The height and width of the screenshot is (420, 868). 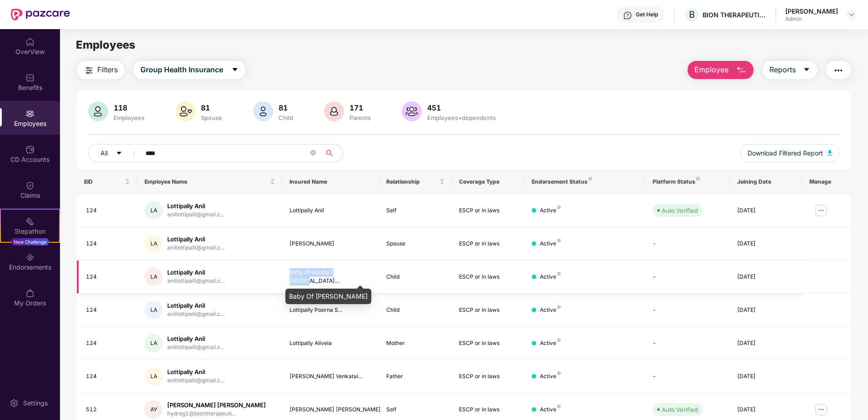 What do you see at coordinates (783, 69) in the screenshot?
I see `span: Reports` at bounding box center [783, 69].